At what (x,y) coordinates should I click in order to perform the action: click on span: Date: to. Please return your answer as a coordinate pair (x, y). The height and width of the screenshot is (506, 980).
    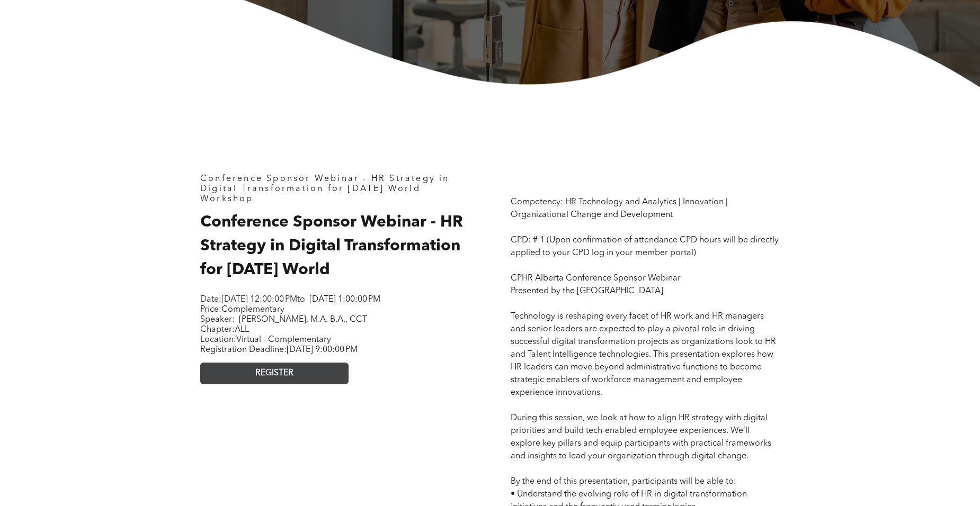
    Looking at the image, I should click on (253, 299).